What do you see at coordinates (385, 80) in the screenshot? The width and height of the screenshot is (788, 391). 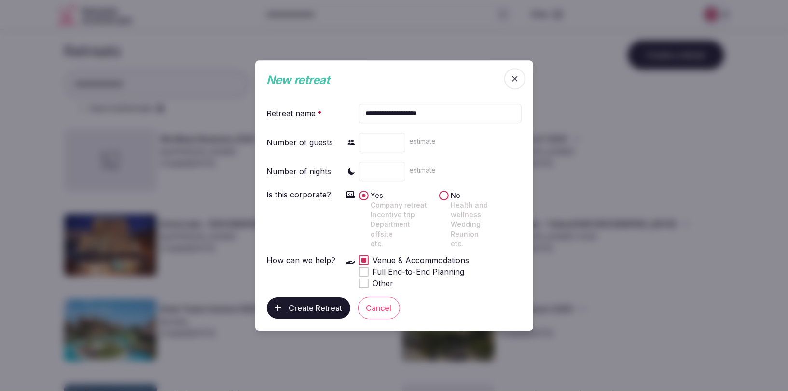 I see `div: New retreat` at bounding box center [385, 80].